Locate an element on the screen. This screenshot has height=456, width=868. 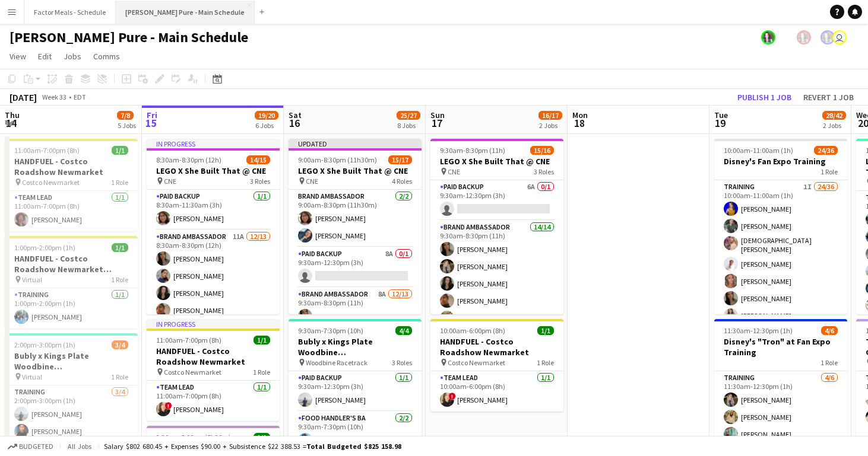
span: 25/27 is located at coordinates (408, 115).